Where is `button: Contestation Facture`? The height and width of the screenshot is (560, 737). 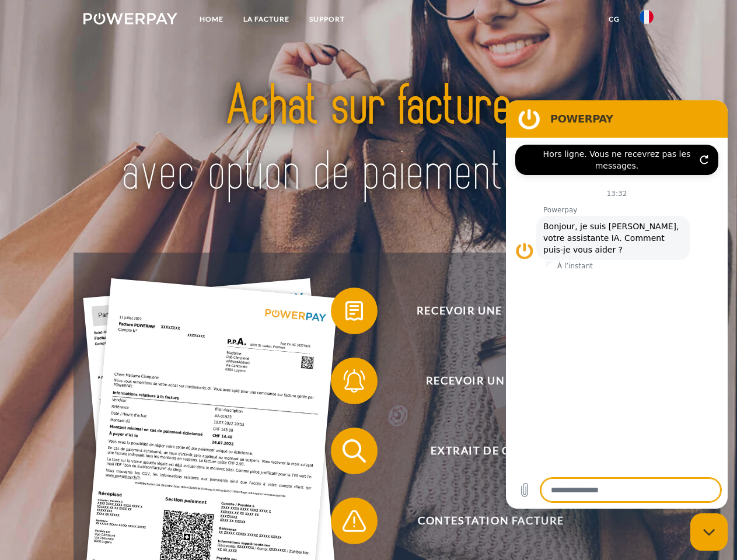 button: Contestation Facture is located at coordinates (483, 521).